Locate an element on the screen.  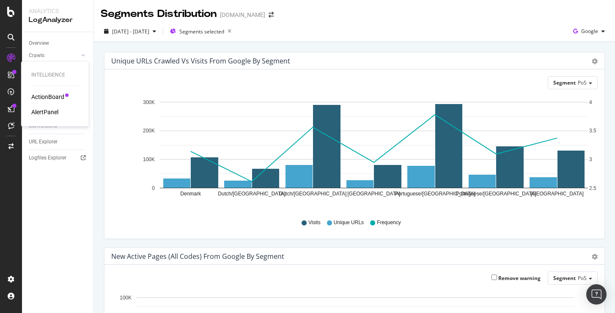
a: ActionBoard is located at coordinates (48, 97).